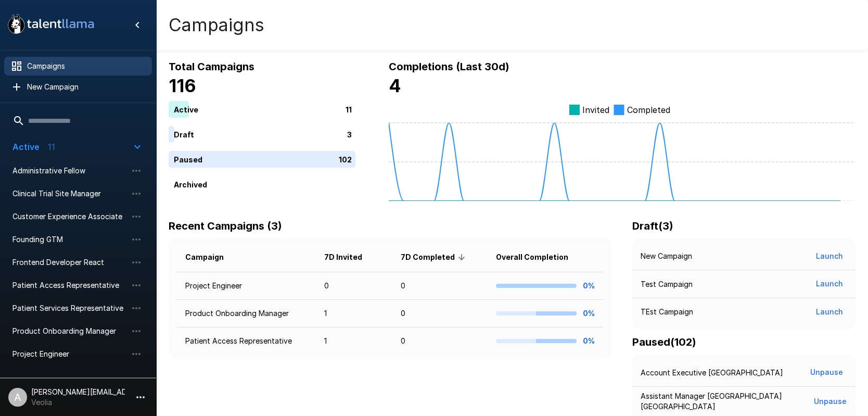 This screenshot has height=416, width=868. I want to click on p: 3, so click(349, 134).